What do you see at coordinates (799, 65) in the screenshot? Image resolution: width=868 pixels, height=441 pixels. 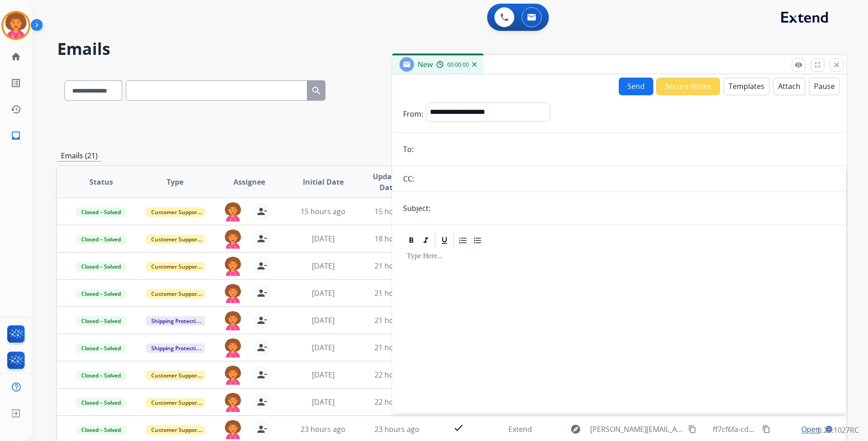 I see `mat-icon: remove_red_eye` at bounding box center [799, 65].